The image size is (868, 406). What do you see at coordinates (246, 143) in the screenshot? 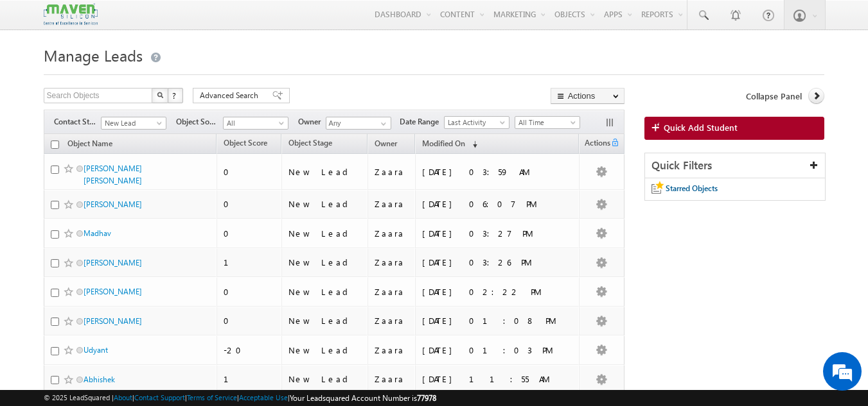
I see `span: Object Score` at bounding box center [246, 143].